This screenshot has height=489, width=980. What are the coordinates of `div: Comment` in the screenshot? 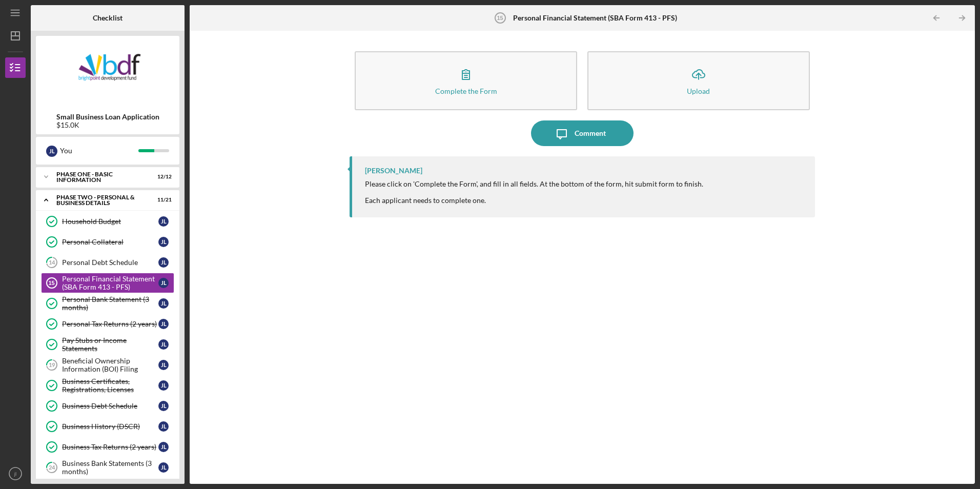 It's located at (590, 133).